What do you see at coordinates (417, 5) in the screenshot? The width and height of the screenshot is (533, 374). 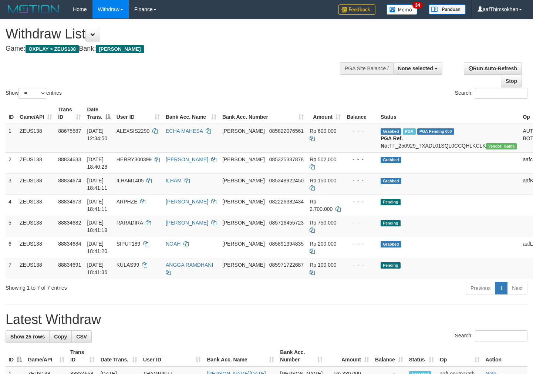 I see `span: 34` at bounding box center [417, 5].